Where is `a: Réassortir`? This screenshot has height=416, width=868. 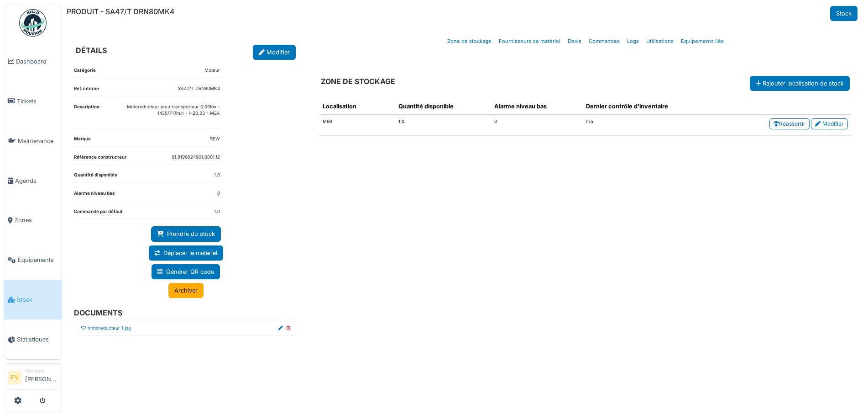 a: Réassortir is located at coordinates (789, 123).